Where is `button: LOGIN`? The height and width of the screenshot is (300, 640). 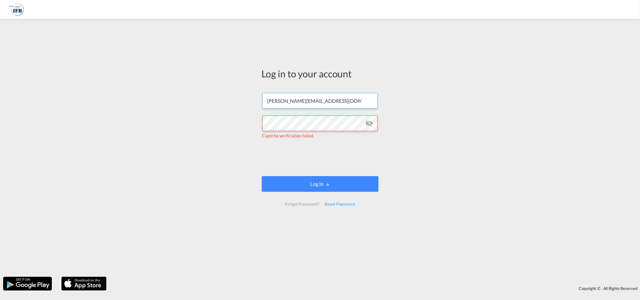 button: LOGIN is located at coordinates (320, 184).